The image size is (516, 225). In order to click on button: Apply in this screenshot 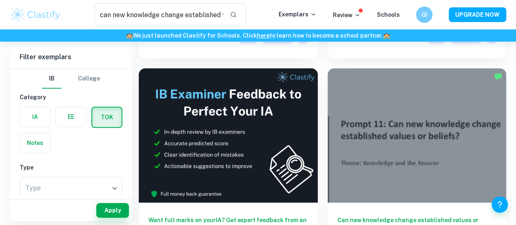, I will do `click(113, 210)`.